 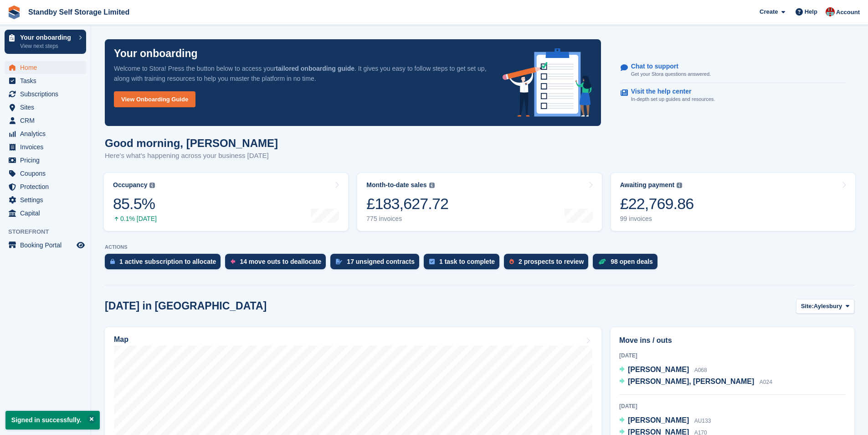 I want to click on img: move_outs_to_deallocate_icon-f764333ba52eb49d3ac5e1228854f67142a1ed5810a6f6cc68b1a99e826820c5.svg, so click(x=233, y=262).